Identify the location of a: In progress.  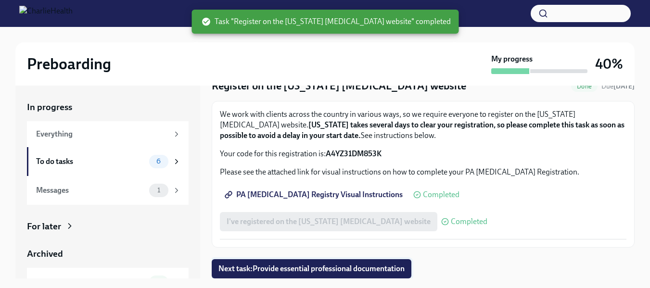
(108, 107).